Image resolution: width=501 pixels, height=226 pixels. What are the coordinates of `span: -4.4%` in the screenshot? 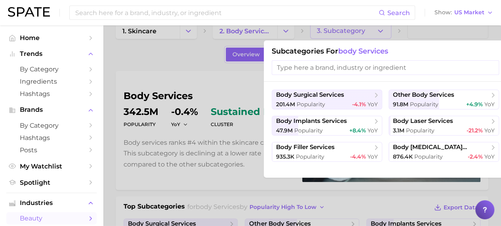 It's located at (358, 157).